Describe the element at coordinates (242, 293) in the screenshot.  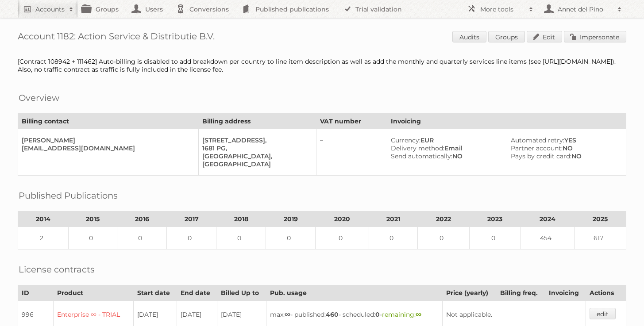
I see `th: Billed Up to` at that location.